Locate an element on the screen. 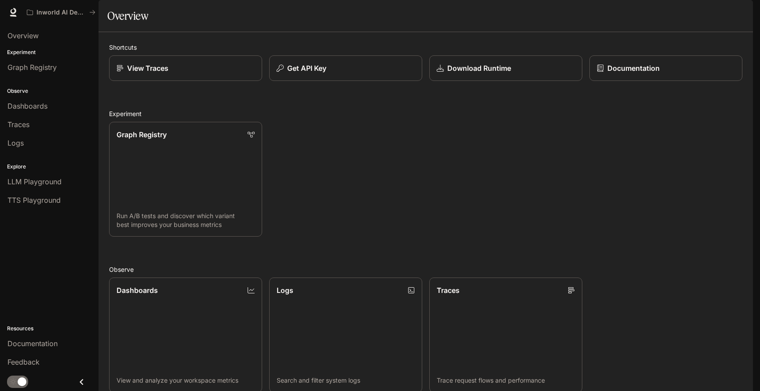  p: Search and filter system logs is located at coordinates (346, 381).